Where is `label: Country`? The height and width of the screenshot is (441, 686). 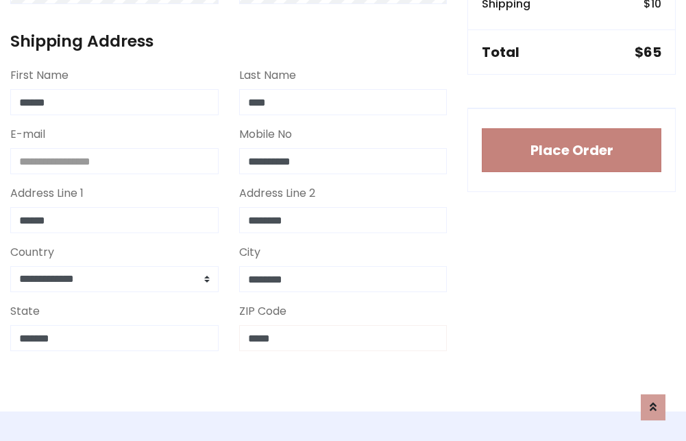
label: Country is located at coordinates (32, 252).